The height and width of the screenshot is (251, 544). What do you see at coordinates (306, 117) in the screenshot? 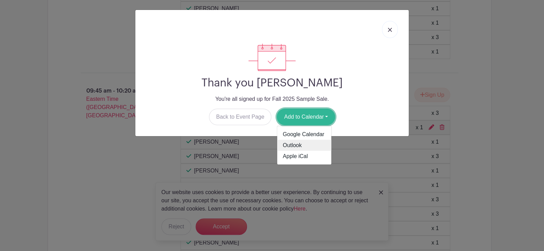
I see `button: Add to Calendar` at bounding box center [306, 117].